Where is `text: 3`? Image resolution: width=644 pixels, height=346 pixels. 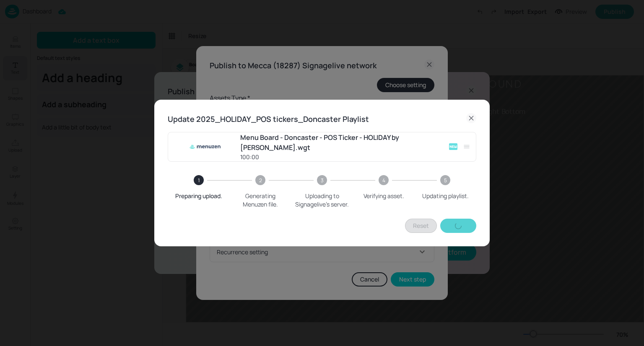
text: 3 is located at coordinates (322, 180).